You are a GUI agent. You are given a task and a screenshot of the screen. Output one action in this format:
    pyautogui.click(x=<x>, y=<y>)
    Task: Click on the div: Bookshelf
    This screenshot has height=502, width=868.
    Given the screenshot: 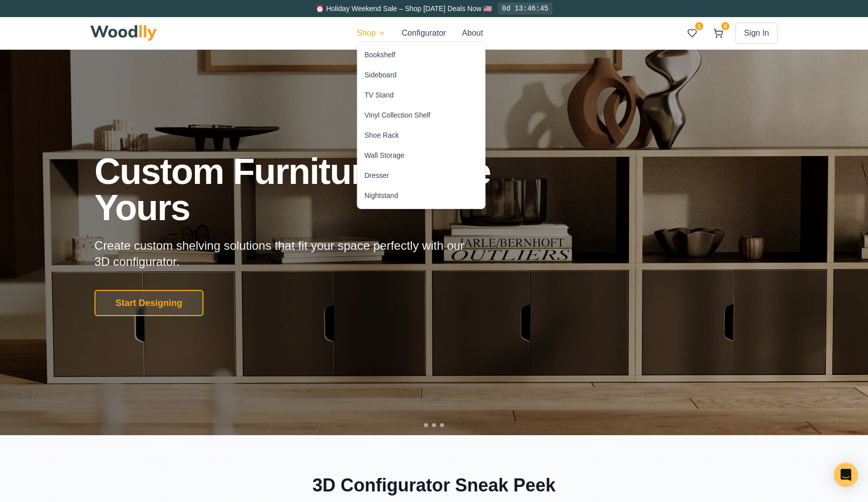 What is the action you would take?
    pyautogui.click(x=380, y=55)
    